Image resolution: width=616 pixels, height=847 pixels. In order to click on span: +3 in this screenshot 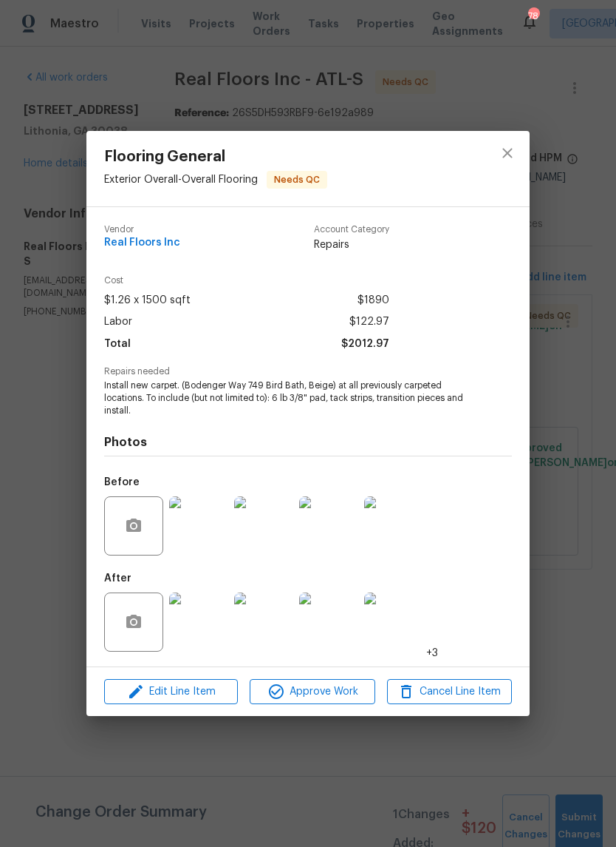, I will do `click(432, 654)`.